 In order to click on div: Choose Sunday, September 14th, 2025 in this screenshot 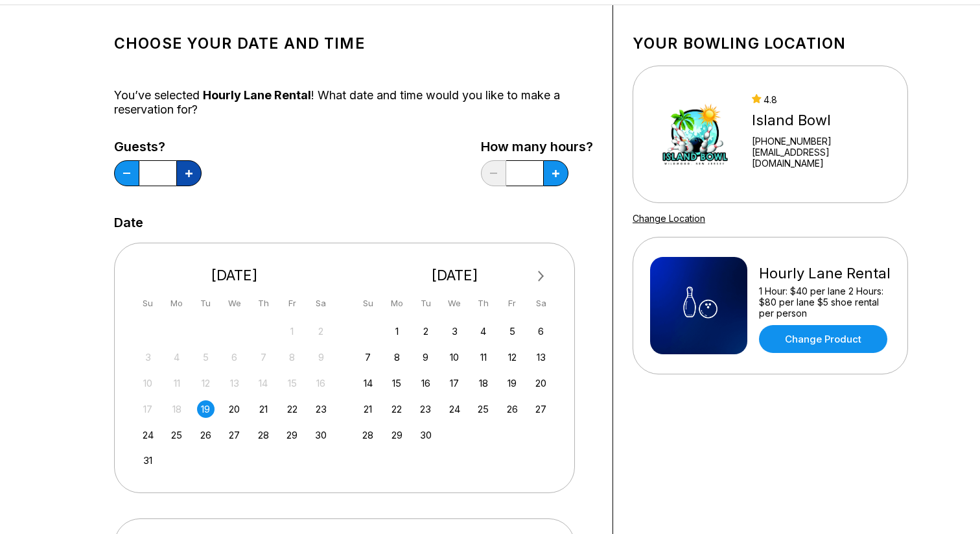, I will do `click(367, 382)`.